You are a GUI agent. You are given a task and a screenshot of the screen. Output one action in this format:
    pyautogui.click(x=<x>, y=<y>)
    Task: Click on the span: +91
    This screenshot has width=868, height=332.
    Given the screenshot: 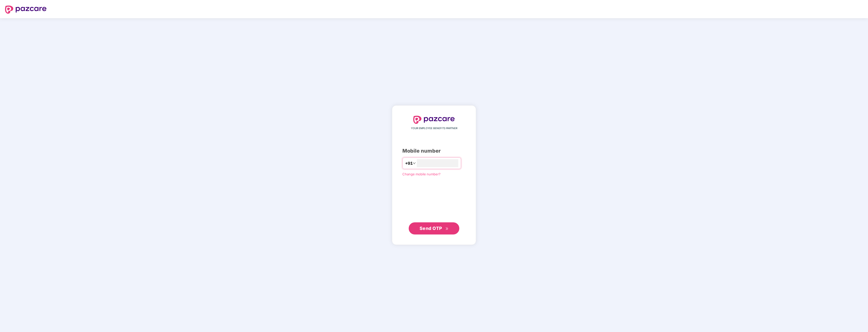 What is the action you would take?
    pyautogui.click(x=409, y=164)
    